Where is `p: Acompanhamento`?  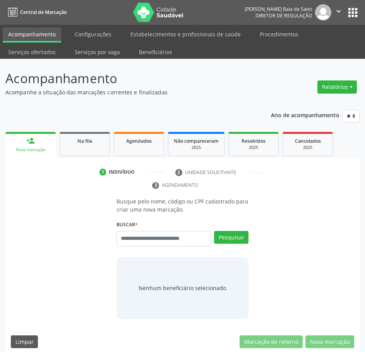 p: Acompanhamento is located at coordinates (129, 79).